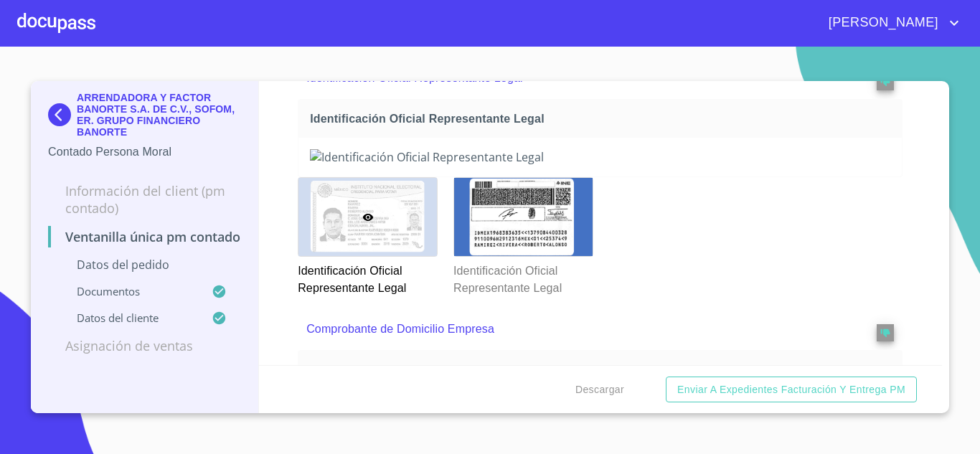  Describe the element at coordinates (571, 329) in the screenshot. I see `p: Comprobante de Domicilio Empresa` at that location.